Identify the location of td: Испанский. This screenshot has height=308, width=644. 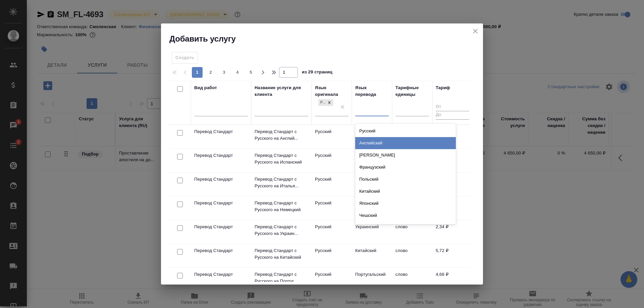
(372, 161).